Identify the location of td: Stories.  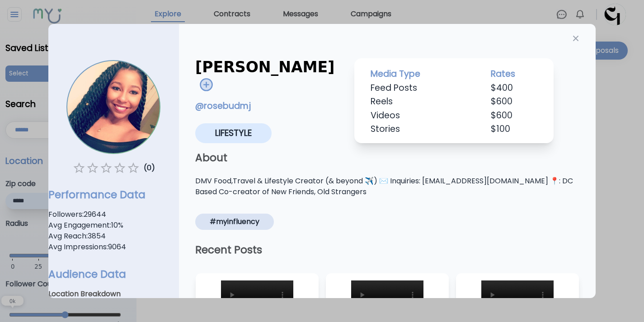
(418, 129).